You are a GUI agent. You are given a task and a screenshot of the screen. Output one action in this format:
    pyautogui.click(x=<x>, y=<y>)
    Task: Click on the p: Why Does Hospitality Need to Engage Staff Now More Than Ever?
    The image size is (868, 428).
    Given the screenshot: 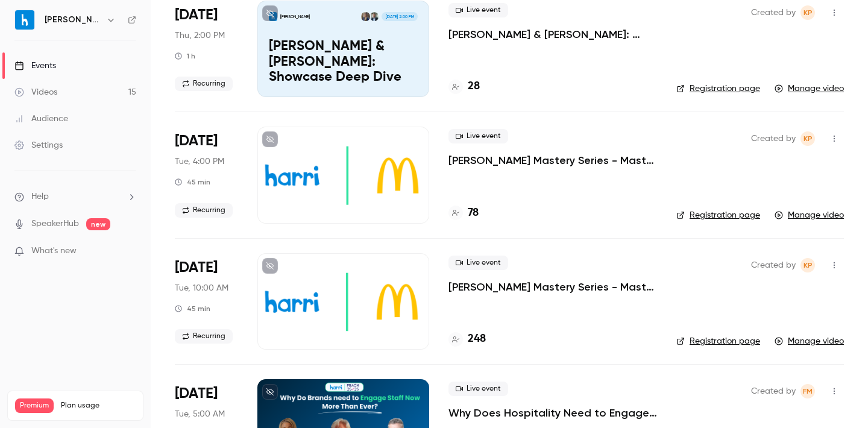 What is the action you would take?
    pyautogui.click(x=553, y=413)
    